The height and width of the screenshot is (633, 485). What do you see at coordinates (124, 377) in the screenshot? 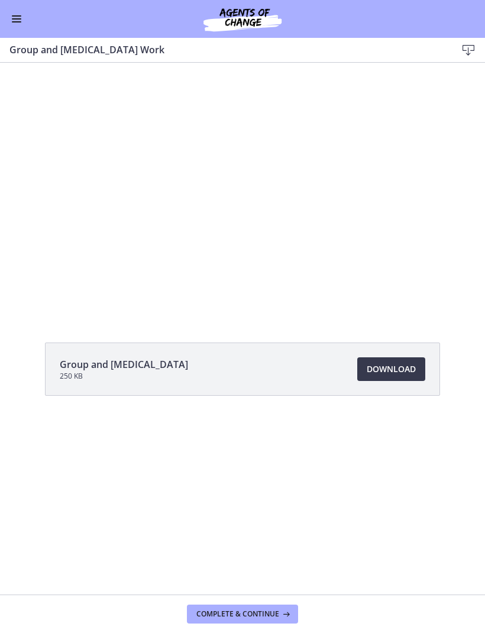
I see `span: 250 KB` at bounding box center [124, 377].